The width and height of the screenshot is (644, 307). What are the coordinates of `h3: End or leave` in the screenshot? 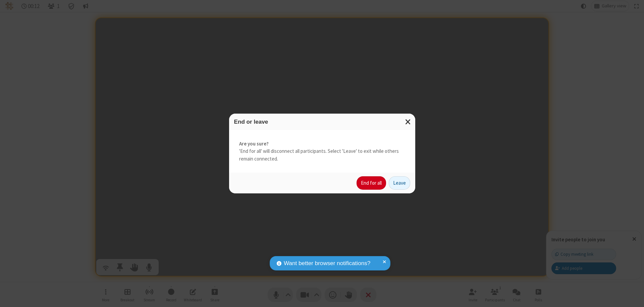 It's located at (322, 122).